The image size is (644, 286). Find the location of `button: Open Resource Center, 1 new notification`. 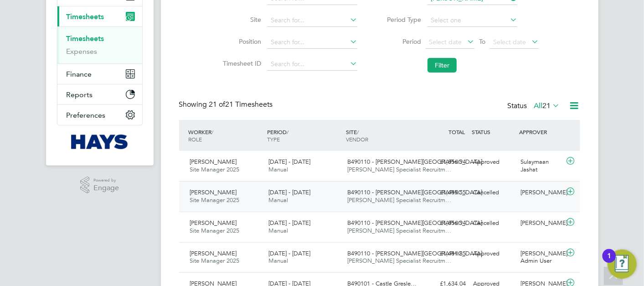

button: Open Resource Center, 1 new notification is located at coordinates (623, 264).